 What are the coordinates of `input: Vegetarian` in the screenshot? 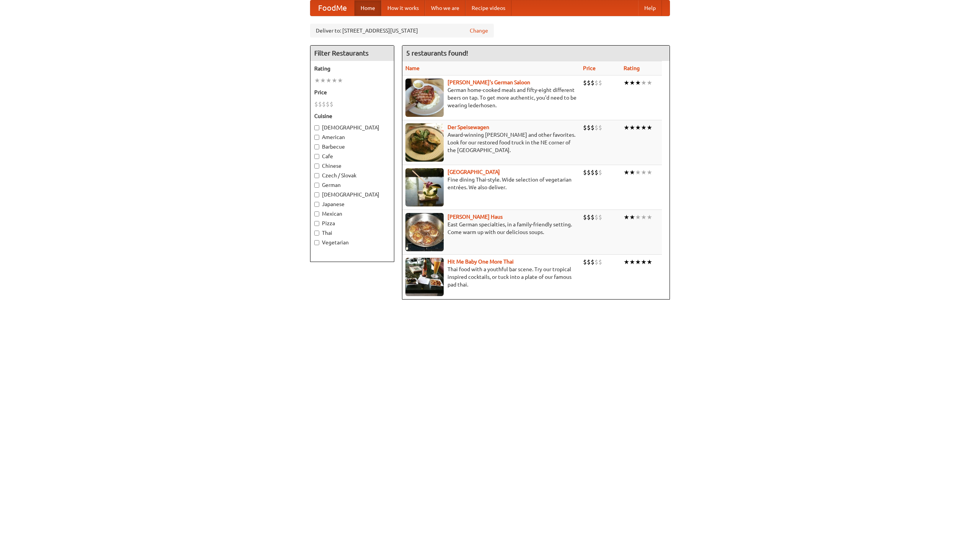 It's located at (317, 242).